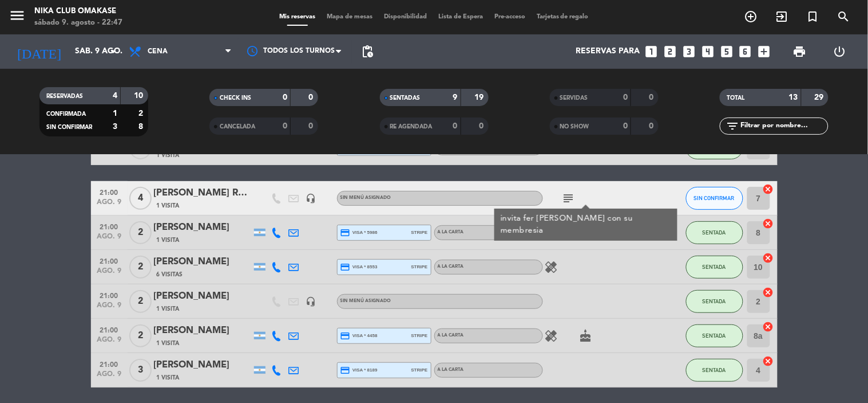  Describe the element at coordinates (157, 51) in the screenshot. I see `span: Cena` at that location.